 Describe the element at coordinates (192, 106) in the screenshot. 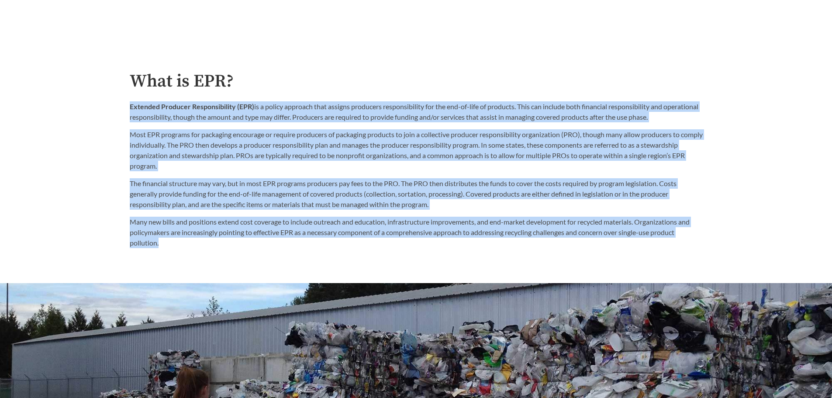

I see `strong: Extended Producer Responsibility (EPR)` at that location.